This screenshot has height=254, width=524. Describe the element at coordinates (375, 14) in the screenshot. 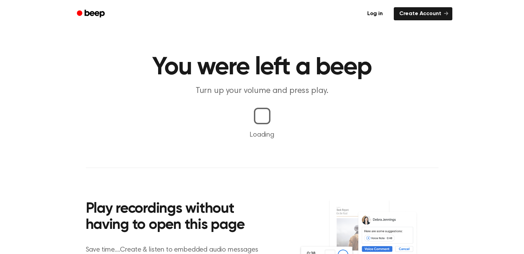

I see `a: Log in` at that location.